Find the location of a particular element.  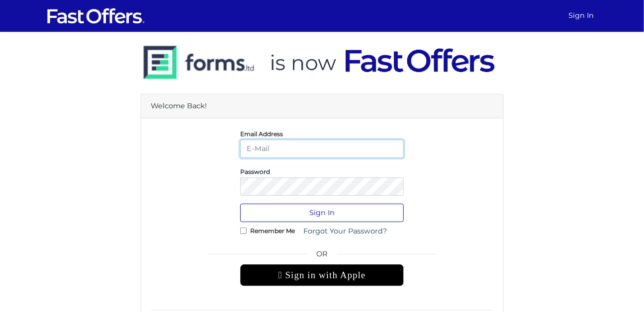

span: OR is located at coordinates (322, 256).